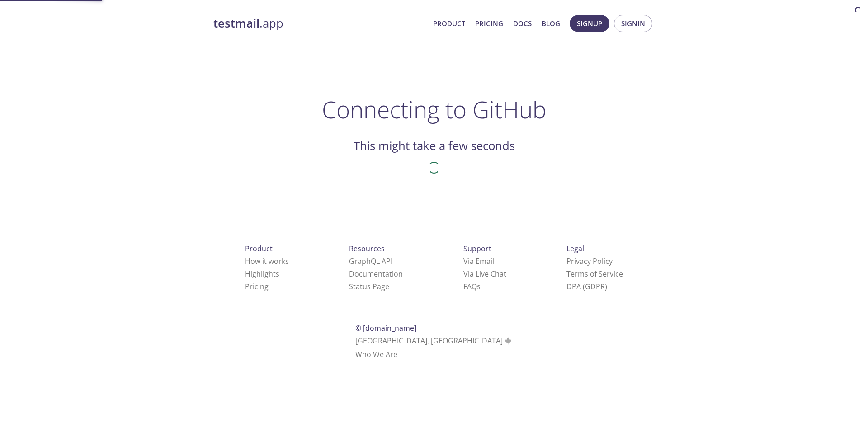  Describe the element at coordinates (262, 274) in the screenshot. I see `a: Highlights` at that location.